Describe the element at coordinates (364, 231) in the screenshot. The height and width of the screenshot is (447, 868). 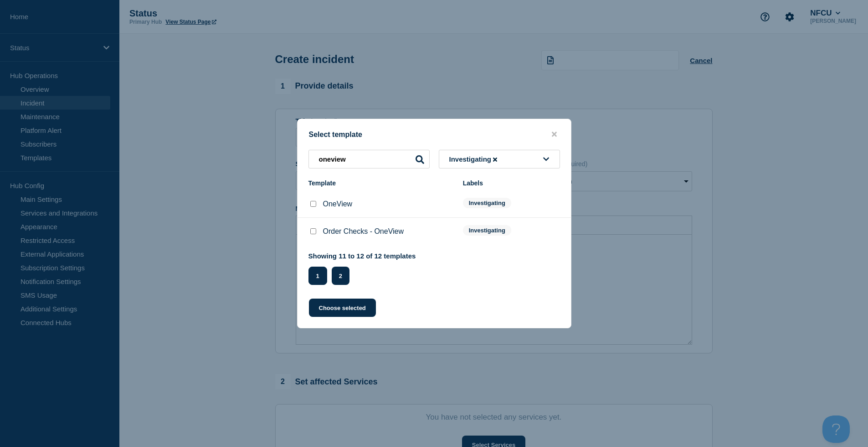
I see `p: Order Checks - OneView` at that location.